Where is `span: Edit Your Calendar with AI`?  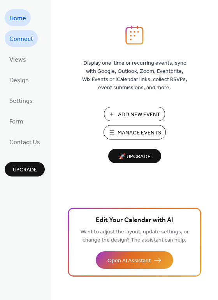
span: Edit Your Calendar with AI is located at coordinates (134, 220).